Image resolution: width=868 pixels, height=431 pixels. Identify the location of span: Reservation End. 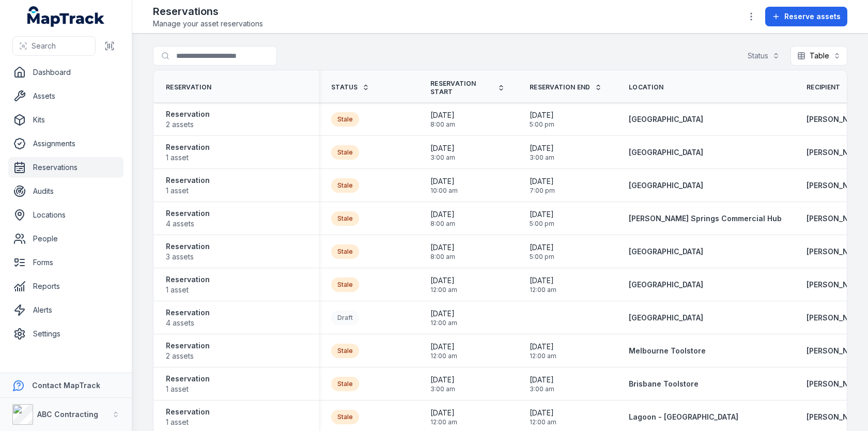
(560, 88).